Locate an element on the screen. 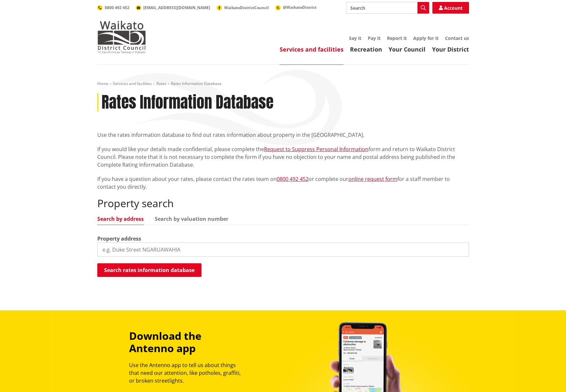 The width and height of the screenshot is (566, 392). label: Property address is located at coordinates (119, 239).